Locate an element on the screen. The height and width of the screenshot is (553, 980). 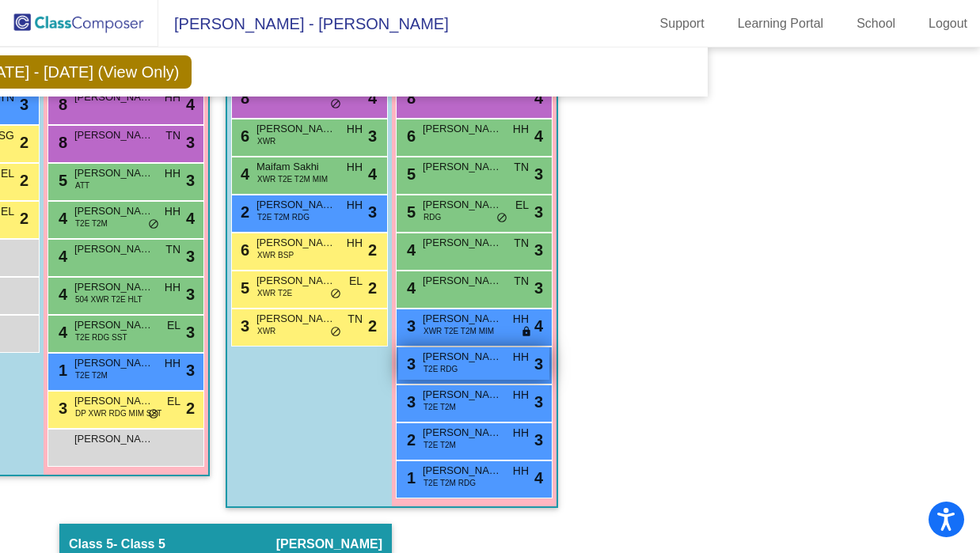
span: DP XWR RDG MIM SST is located at coordinates (118, 414).